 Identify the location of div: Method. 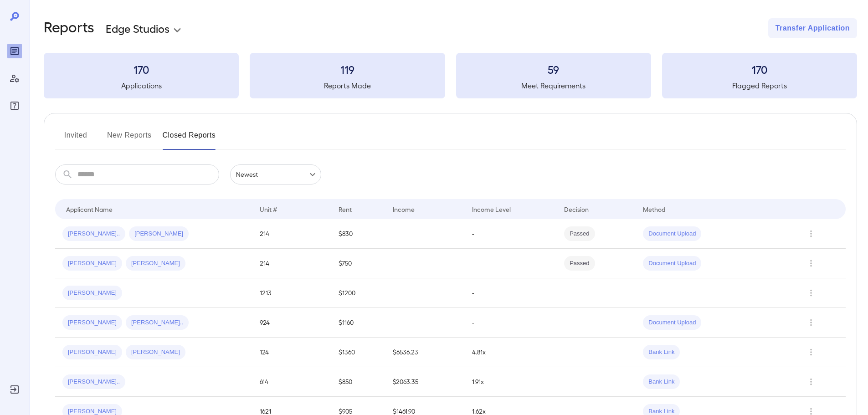
(654, 209).